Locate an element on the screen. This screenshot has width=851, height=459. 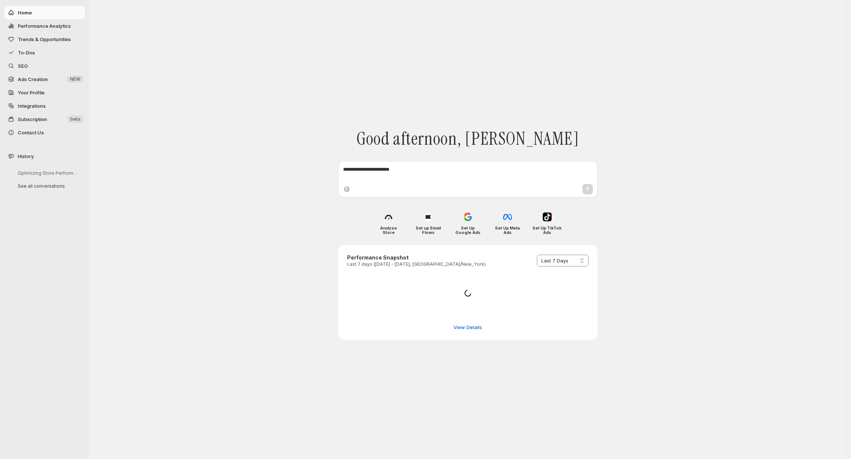
h4: Set Up Meta Ads is located at coordinates (507, 230).